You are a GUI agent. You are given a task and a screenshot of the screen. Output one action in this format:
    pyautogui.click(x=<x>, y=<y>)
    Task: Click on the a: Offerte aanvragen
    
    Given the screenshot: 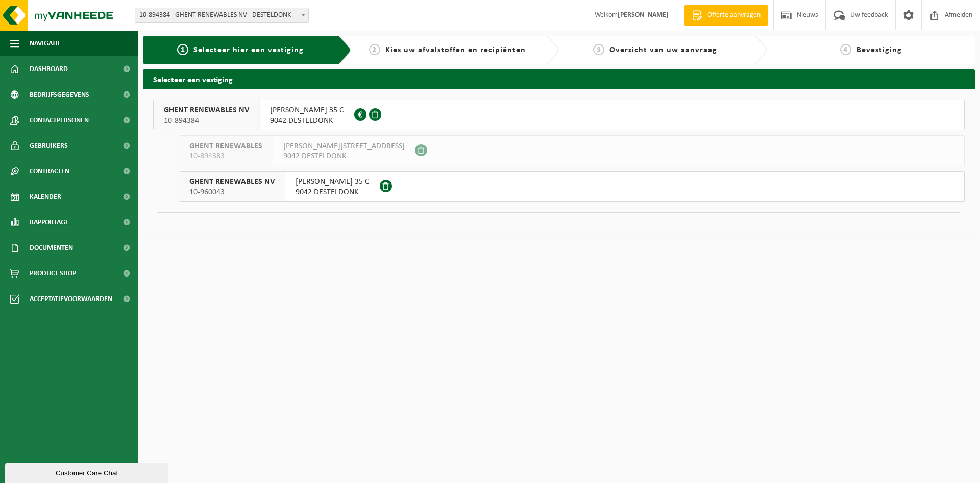 What is the action you would take?
    pyautogui.click(x=726, y=15)
    